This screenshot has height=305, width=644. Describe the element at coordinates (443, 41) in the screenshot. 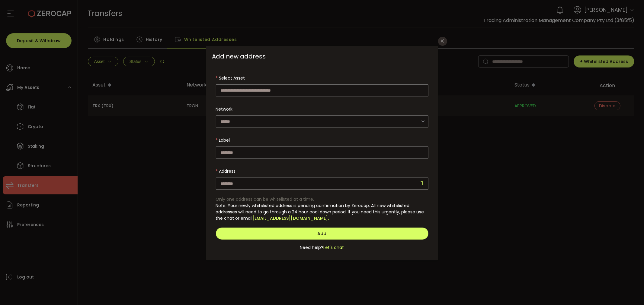

I see `button: Close` at that location.